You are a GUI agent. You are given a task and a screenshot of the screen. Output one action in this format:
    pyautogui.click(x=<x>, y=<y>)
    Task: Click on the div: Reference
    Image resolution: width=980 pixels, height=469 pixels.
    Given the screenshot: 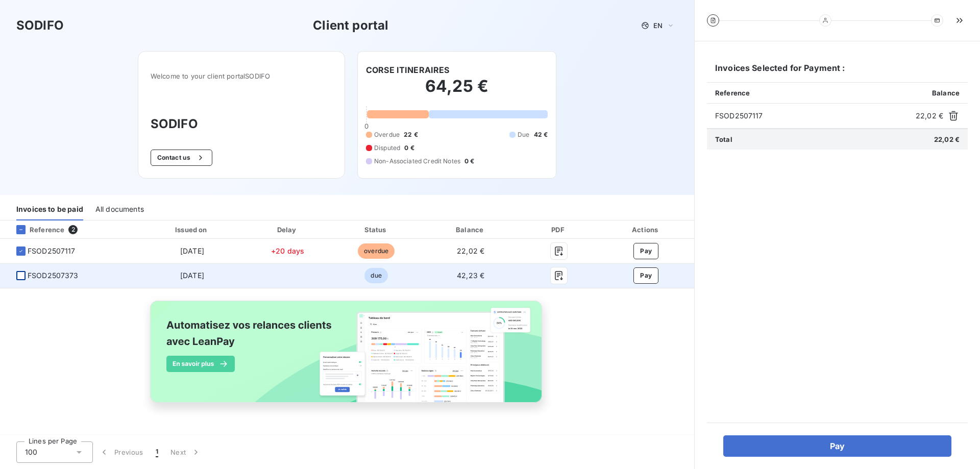 What is the action you would take?
    pyautogui.click(x=37, y=229)
    